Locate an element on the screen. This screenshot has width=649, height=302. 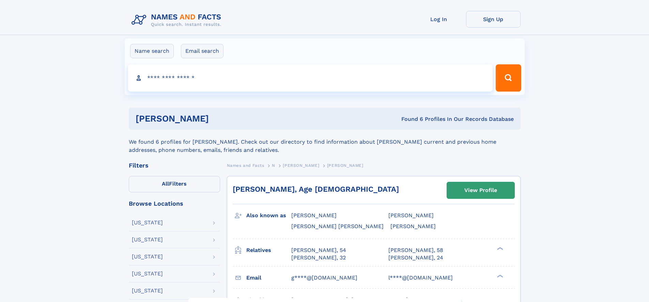
a: Sign Up is located at coordinates (493, 19).